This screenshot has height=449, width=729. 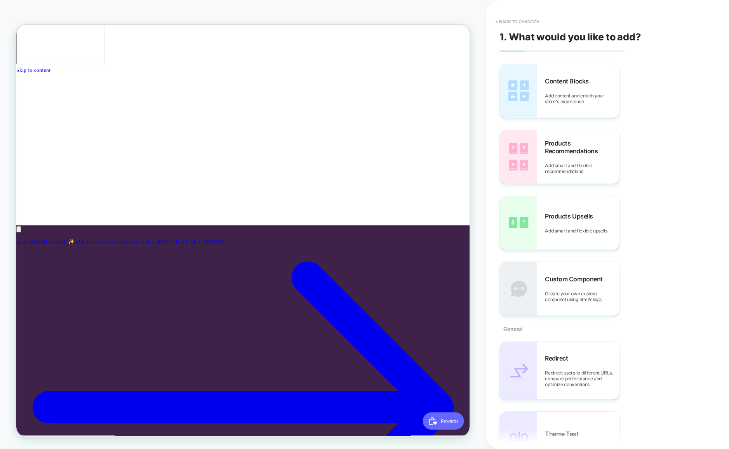 I want to click on button: < Back to changes, so click(x=517, y=22).